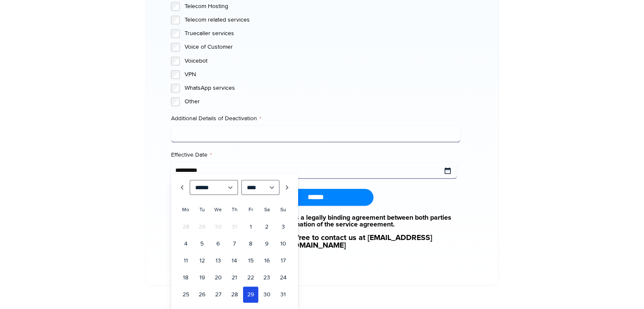 Image resolution: width=644 pixels, height=309 pixels. What do you see at coordinates (267, 227) in the screenshot?
I see `a: 2` at bounding box center [267, 227].